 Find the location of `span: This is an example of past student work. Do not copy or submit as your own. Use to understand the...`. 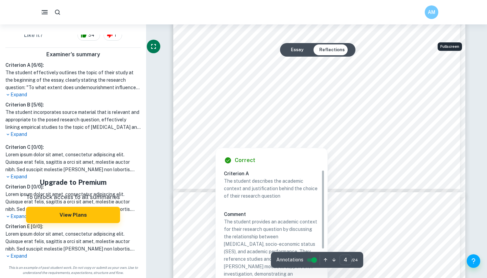

span: This is an example of past student work. Do not copy or submit as your own. Use to understand the... is located at coordinates (73, 270).